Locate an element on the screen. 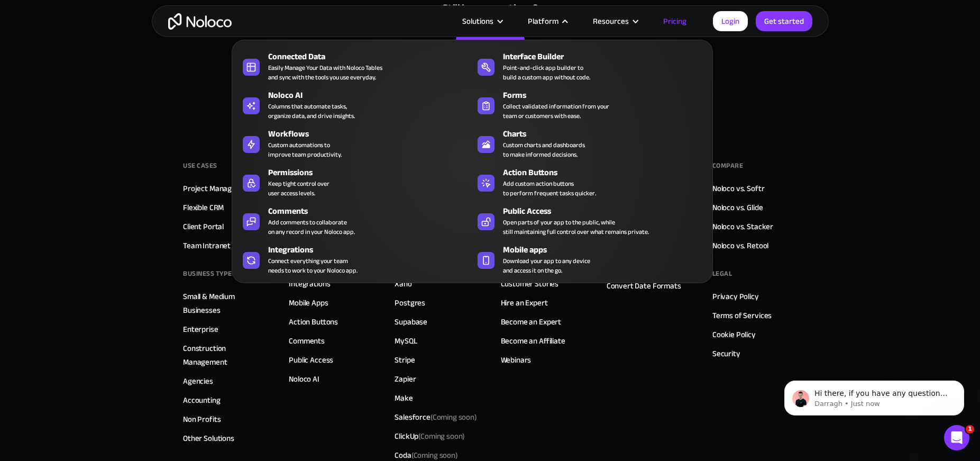  a: CommentsAdd comments to collaborateon any record in your Noloco app. is located at coordinates (355, 221).